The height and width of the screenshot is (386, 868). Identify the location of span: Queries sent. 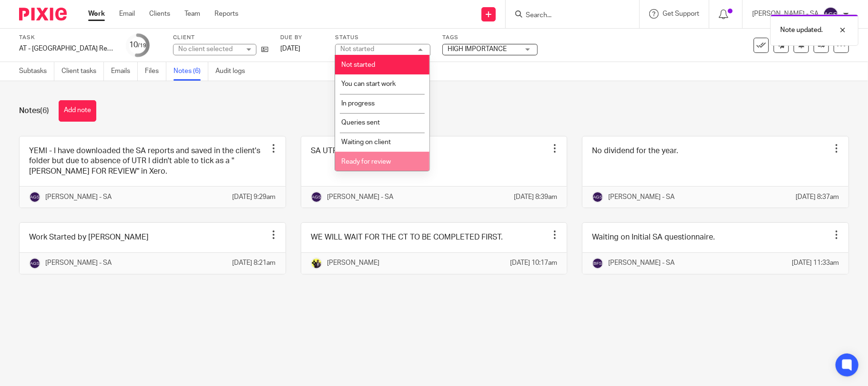
(360, 122).